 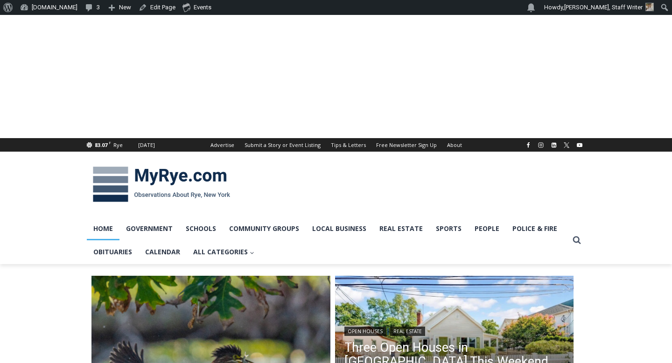 What do you see at coordinates (336, 145) in the screenshot?
I see `nav: Secondary Navigation` at bounding box center [336, 145].